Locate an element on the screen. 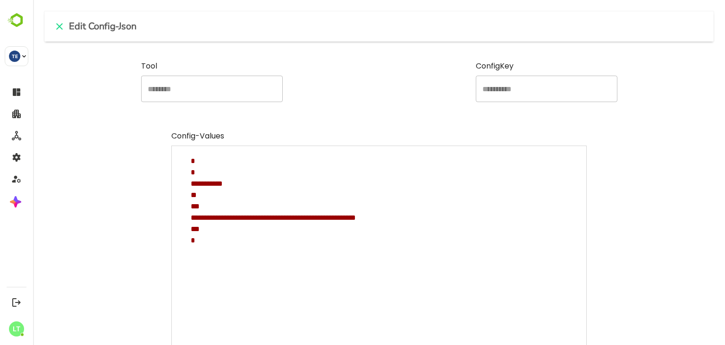 Image resolution: width=725 pixels, height=345 pixels. label: ConfigKey is located at coordinates (513, 66).